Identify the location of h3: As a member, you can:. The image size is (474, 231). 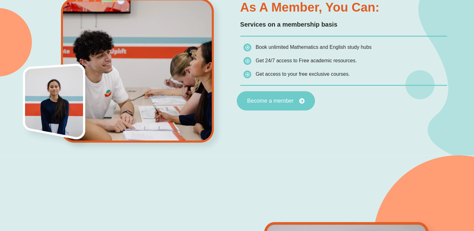
(344, 7).